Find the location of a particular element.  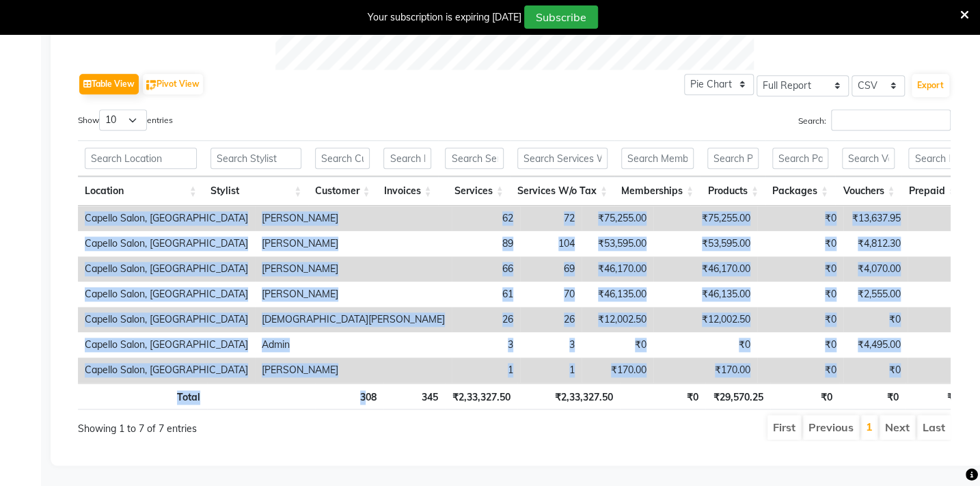

input: Search Memberships is located at coordinates (658, 158).